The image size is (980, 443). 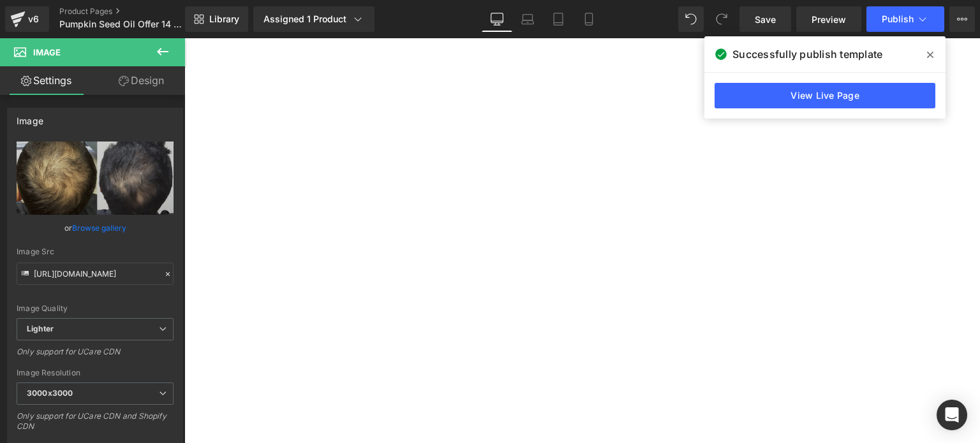 I want to click on span: Successfully publish template, so click(x=807, y=54).